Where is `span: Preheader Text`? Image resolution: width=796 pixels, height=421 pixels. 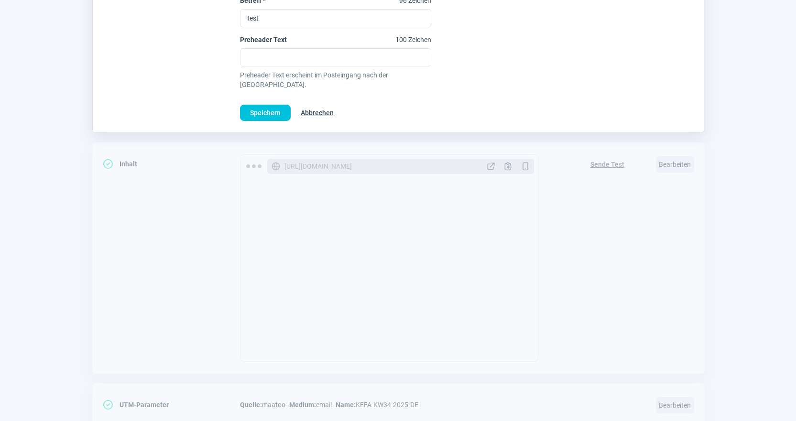
span: Preheader Text is located at coordinates (263, 40).